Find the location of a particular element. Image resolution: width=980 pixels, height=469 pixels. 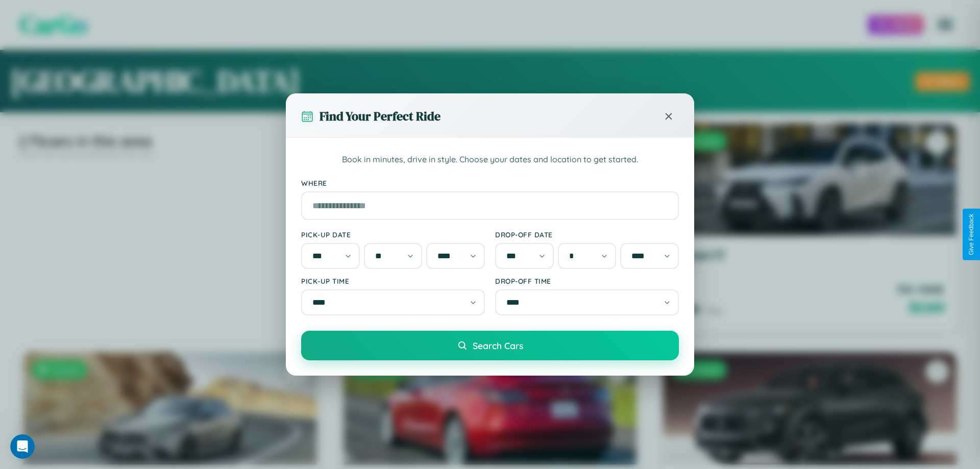

label: Pick-up Time is located at coordinates (393, 281).